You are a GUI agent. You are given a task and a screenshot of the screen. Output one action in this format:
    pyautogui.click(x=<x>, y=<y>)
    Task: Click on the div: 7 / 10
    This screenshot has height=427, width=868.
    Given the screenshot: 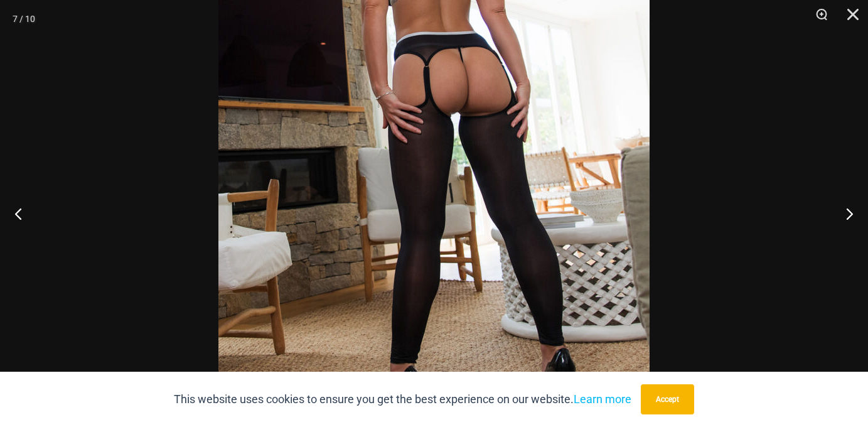 What is the action you would take?
    pyautogui.click(x=24, y=19)
    